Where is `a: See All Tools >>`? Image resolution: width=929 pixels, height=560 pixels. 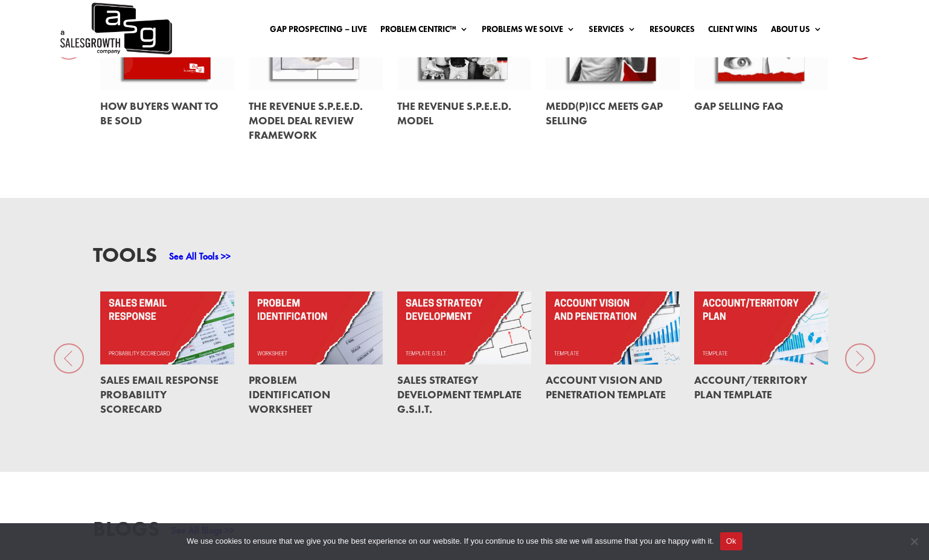
a: See All Tools >> is located at coordinates (200, 256).